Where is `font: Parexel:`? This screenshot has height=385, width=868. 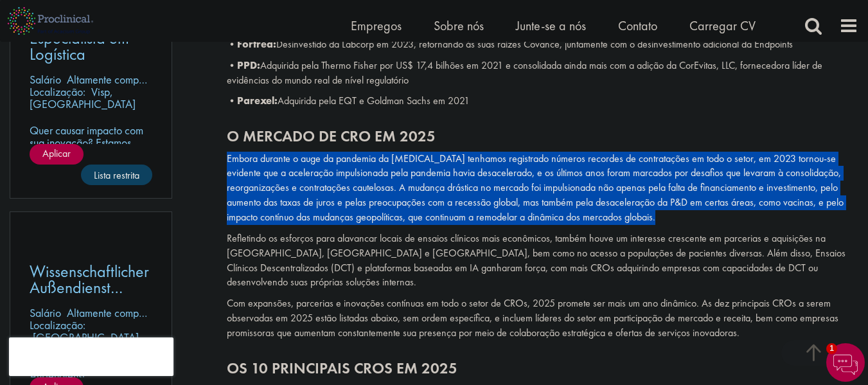
font: Parexel: is located at coordinates (257, 100).